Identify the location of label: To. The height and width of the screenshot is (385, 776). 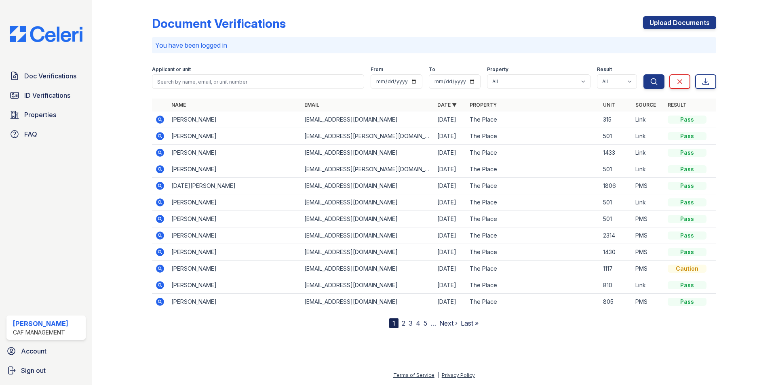
(432, 70).